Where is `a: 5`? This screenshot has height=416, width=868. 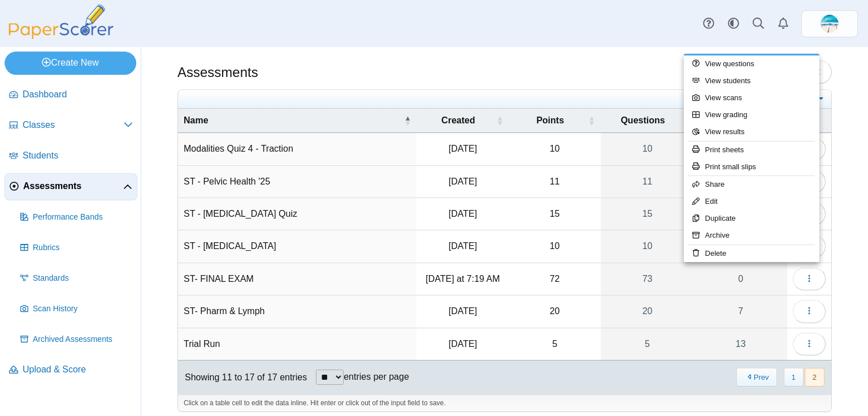
a: 5 is located at coordinates (647, 344).